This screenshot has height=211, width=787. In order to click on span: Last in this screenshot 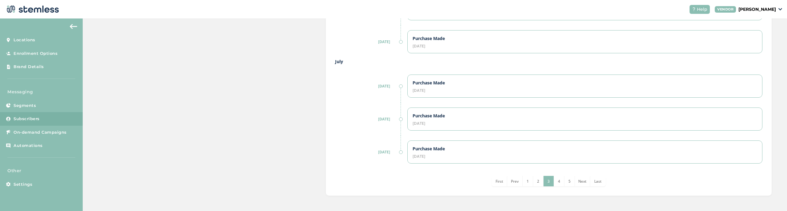, I will do `click(598, 181)`.